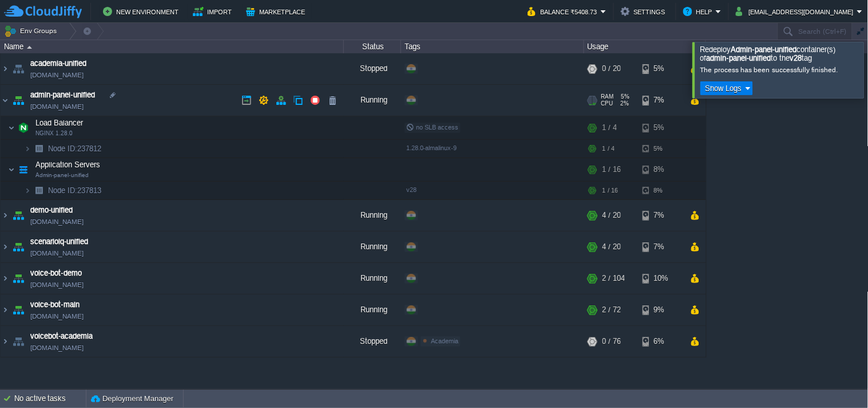 This screenshot has height=408, width=868. I want to click on div: 2 / 72, so click(612, 310).